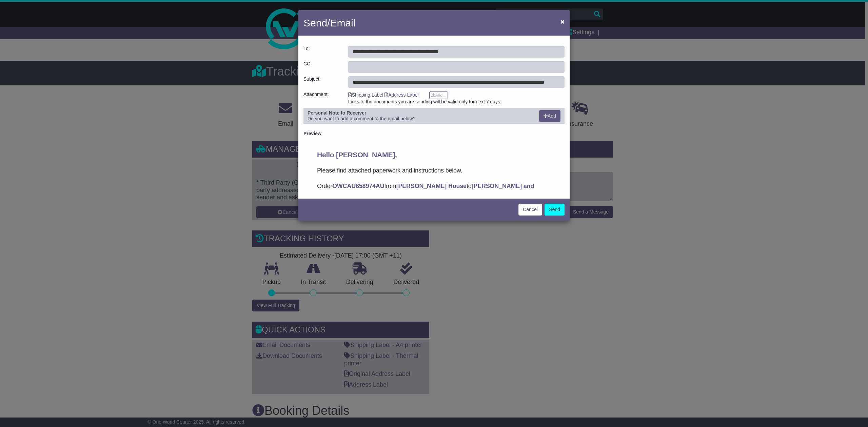 The width and height of the screenshot is (868, 427). Describe the element at coordinates (550, 116) in the screenshot. I see `button: Add` at that location.